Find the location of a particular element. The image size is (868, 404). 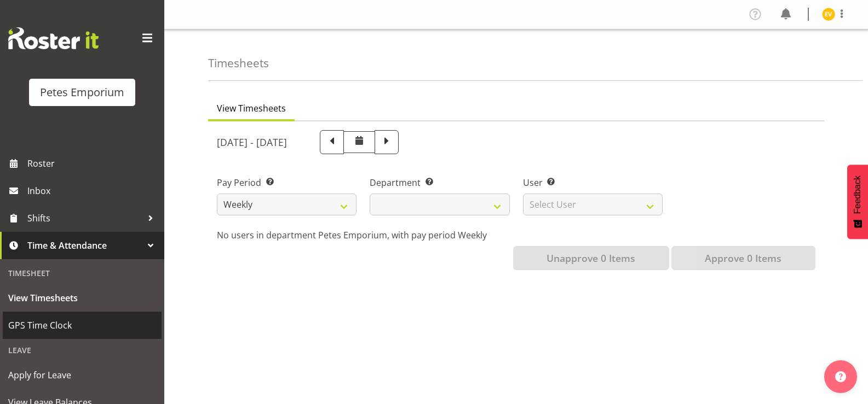

label: User is located at coordinates (592, 182).